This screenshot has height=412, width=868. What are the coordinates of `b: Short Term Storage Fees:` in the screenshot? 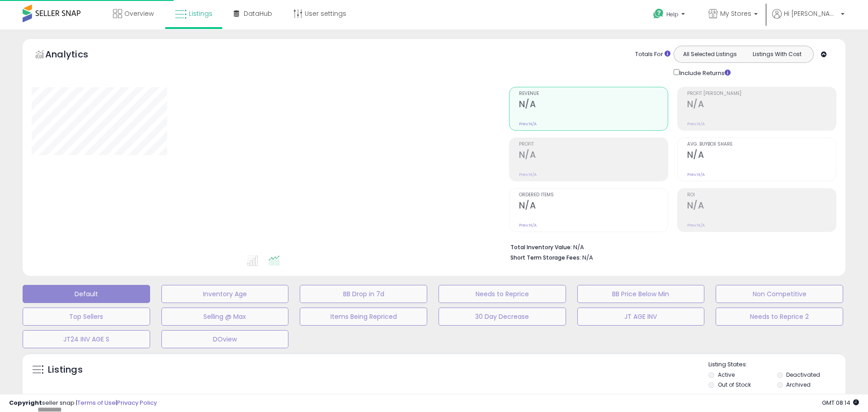 It's located at (546, 257).